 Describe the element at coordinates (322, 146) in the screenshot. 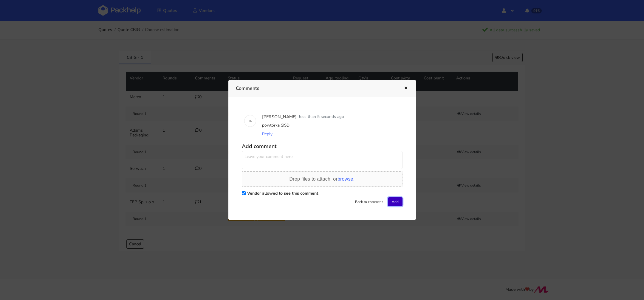

I see `h5: Add comment` at that location.